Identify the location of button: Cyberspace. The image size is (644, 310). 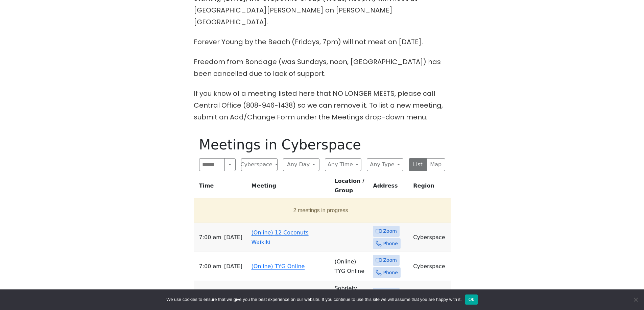
(259, 165).